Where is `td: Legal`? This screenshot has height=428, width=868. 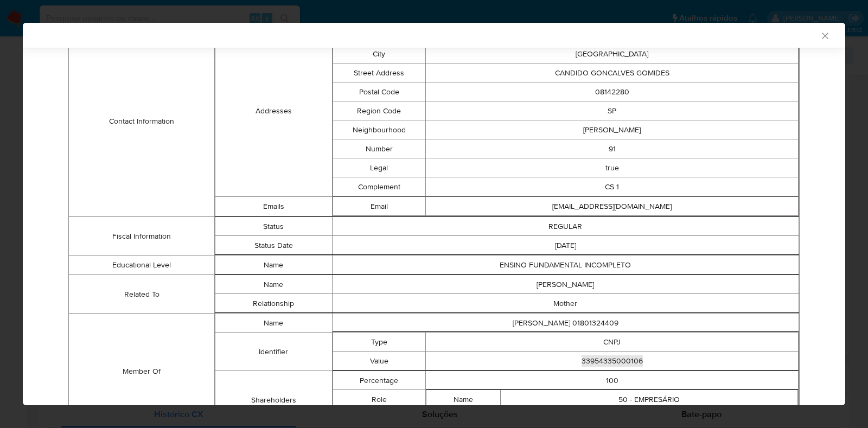 td: Legal is located at coordinates (379, 168).